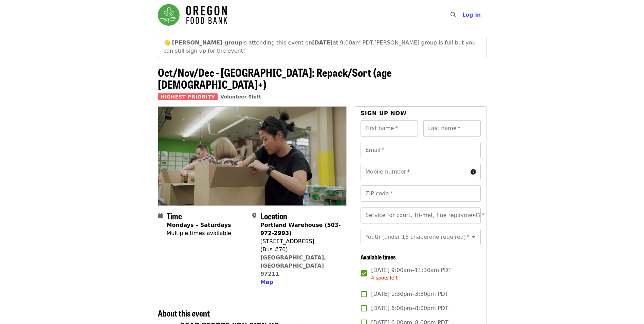  I want to click on span: Time, so click(174, 216).